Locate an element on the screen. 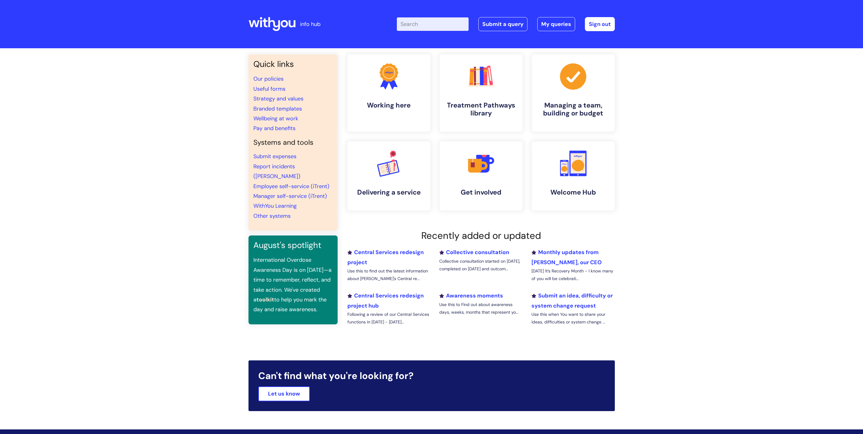 This screenshot has height=434, width=863. a: Central Services redesign project is located at coordinates (386, 257).